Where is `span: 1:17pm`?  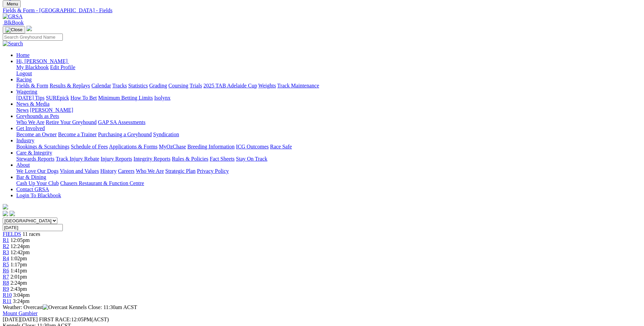
span: 1:17pm is located at coordinates (18, 264).